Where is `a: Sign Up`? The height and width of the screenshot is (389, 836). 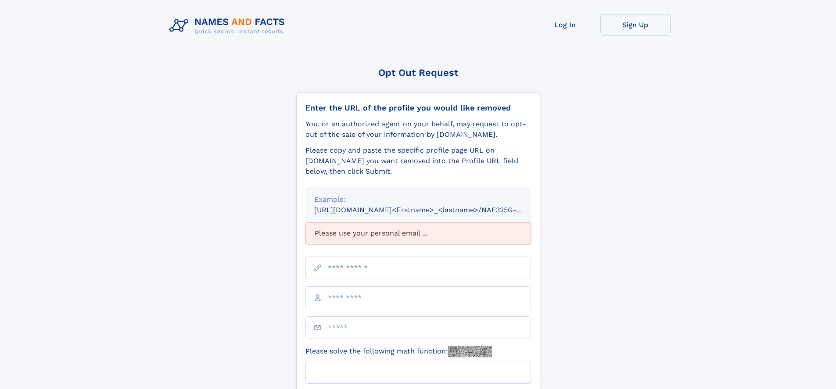
a: Sign Up is located at coordinates (636, 25).